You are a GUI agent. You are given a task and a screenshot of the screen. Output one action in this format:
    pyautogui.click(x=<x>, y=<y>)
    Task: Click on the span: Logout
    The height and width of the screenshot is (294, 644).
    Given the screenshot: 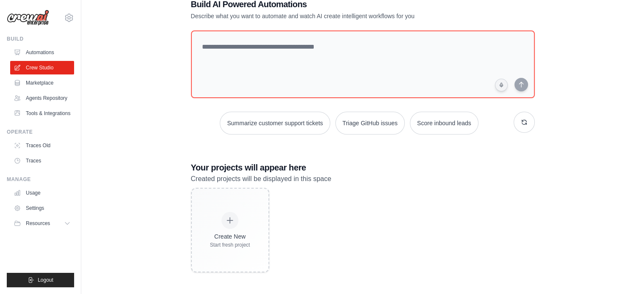 What is the action you would take?
    pyautogui.click(x=45, y=280)
    